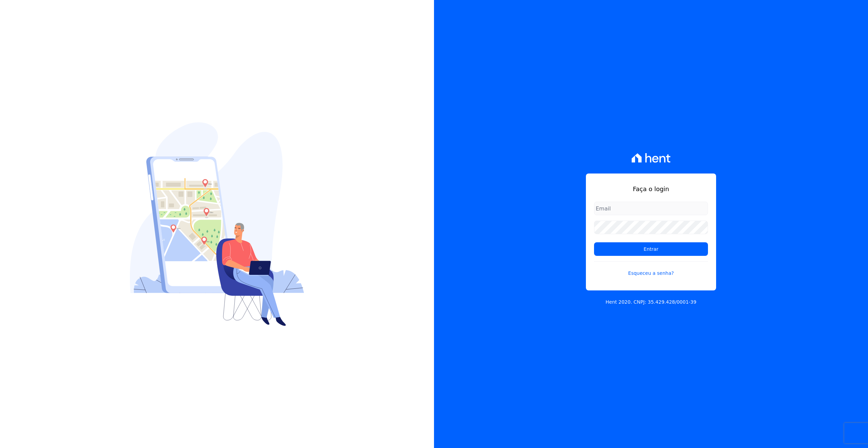  What do you see at coordinates (651, 189) in the screenshot?
I see `h1: Faça o login` at bounding box center [651, 189].